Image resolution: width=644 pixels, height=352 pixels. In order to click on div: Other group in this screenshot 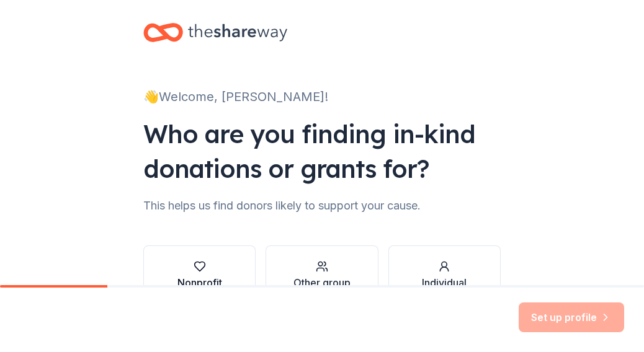, I will do `click(322, 283)`.